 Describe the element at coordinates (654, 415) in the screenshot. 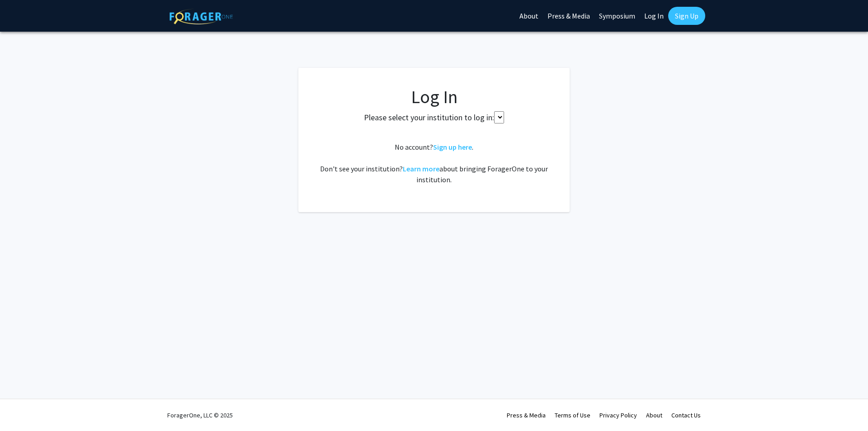

I see `a: About` at that location.